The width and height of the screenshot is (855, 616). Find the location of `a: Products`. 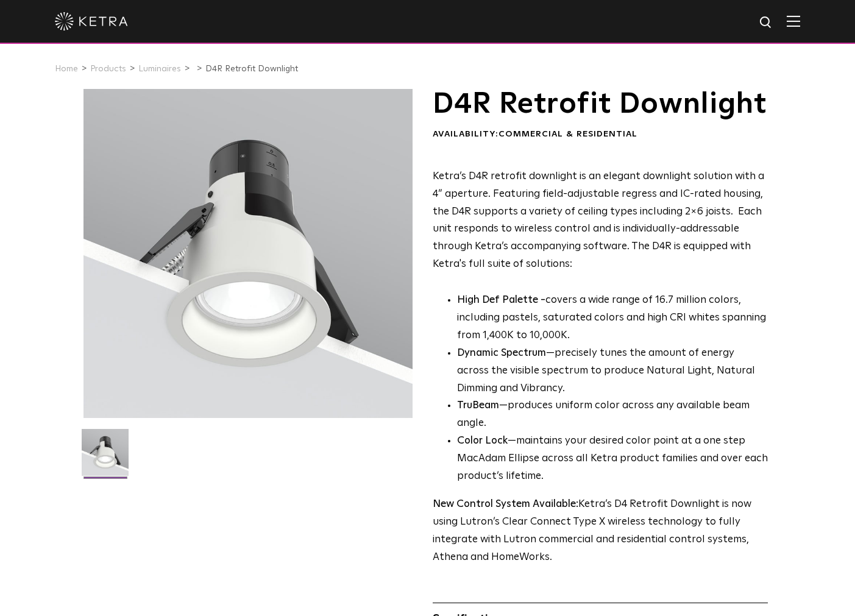

a: Products is located at coordinates (108, 69).